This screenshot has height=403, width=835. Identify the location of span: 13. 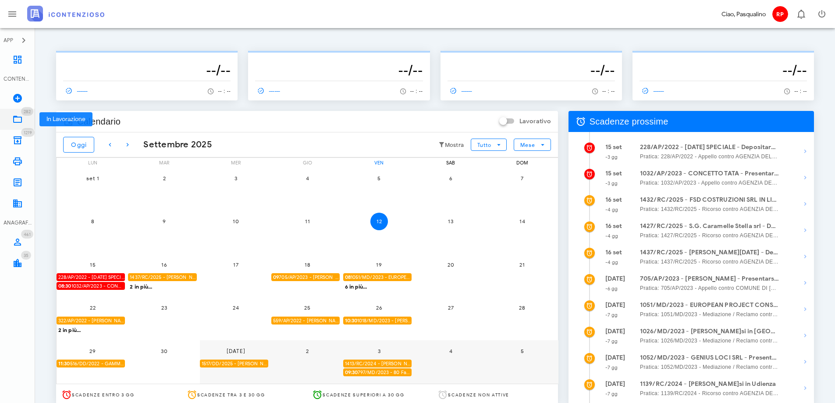
(450, 221).